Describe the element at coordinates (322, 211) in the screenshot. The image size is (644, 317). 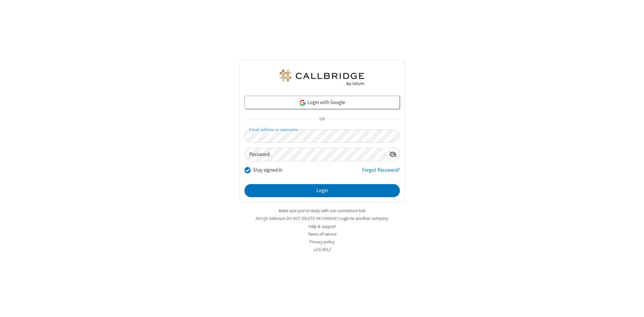
I see `a: Make sure you're ready with our connection test` at that location.